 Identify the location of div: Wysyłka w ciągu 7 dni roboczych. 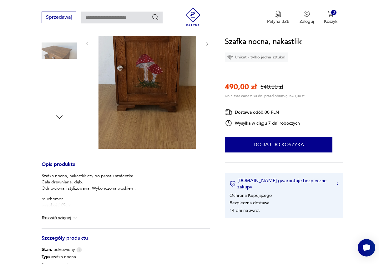
(262, 123).